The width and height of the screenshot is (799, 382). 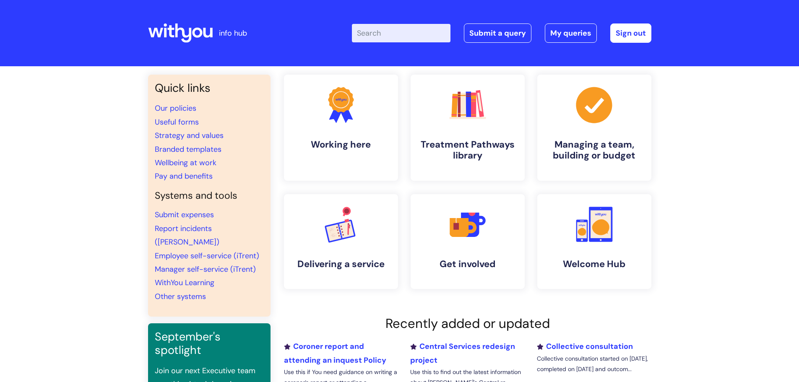 What do you see at coordinates (177, 122) in the screenshot?
I see `a: Useful forms` at bounding box center [177, 122].